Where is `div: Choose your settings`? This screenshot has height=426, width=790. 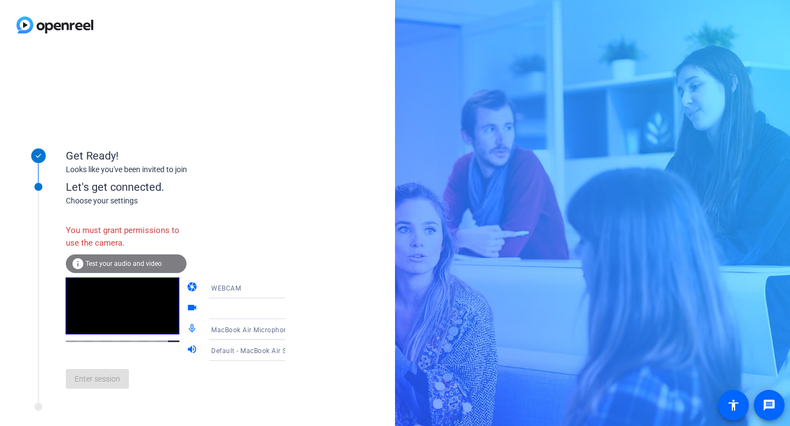
div: Choose your settings is located at coordinates (186, 201).